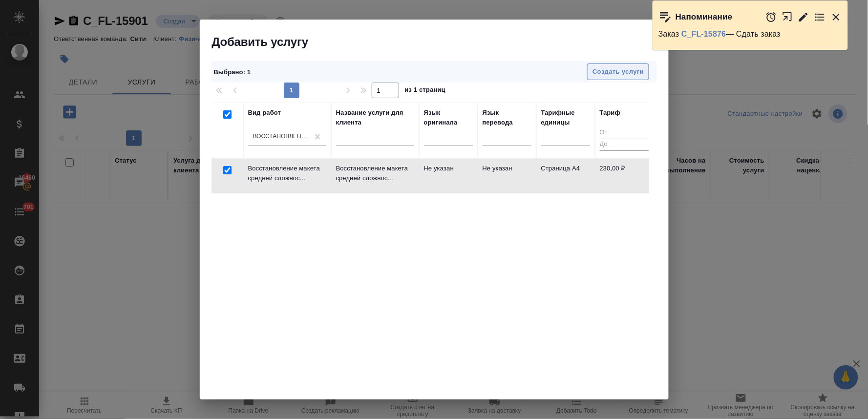 Image resolution: width=868 pixels, height=419 pixels. What do you see at coordinates (624, 133) in the screenshot?
I see `input: От` at bounding box center [624, 133].